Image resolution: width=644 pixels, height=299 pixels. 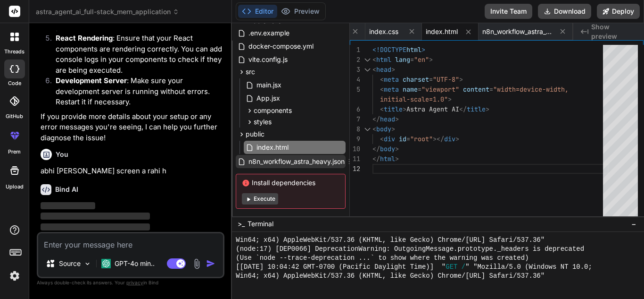 I want to click on code: index.html, so click(x=92, y=27).